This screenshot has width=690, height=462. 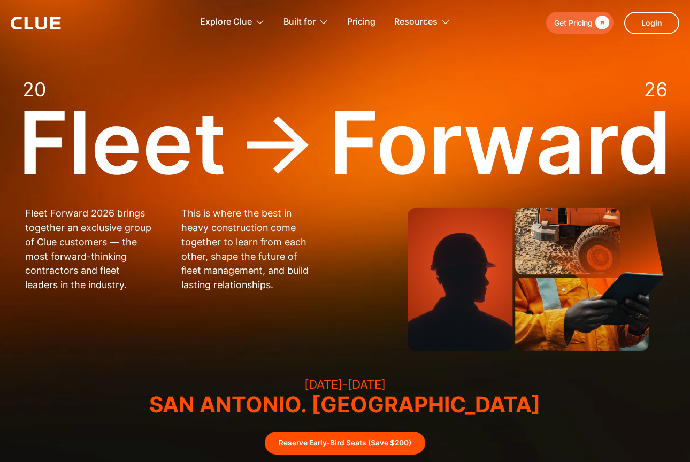 I want to click on p: Fleet Forward 2026 brings together an exclusive group of Clue customers — the most forward-thinki..., so click(x=89, y=249).